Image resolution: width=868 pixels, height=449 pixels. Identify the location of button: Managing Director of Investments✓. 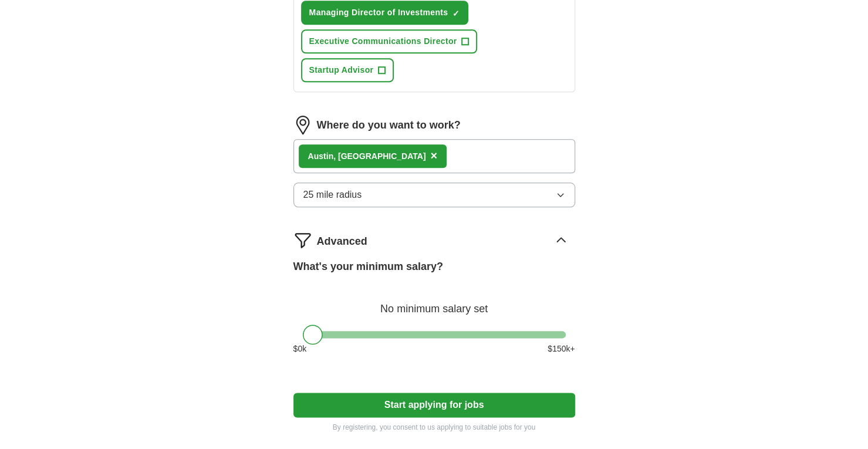
(385, 12).